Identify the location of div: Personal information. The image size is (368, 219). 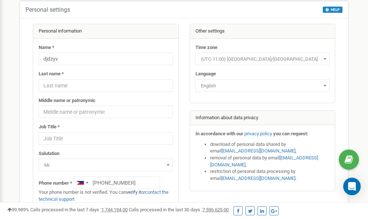
(106, 31).